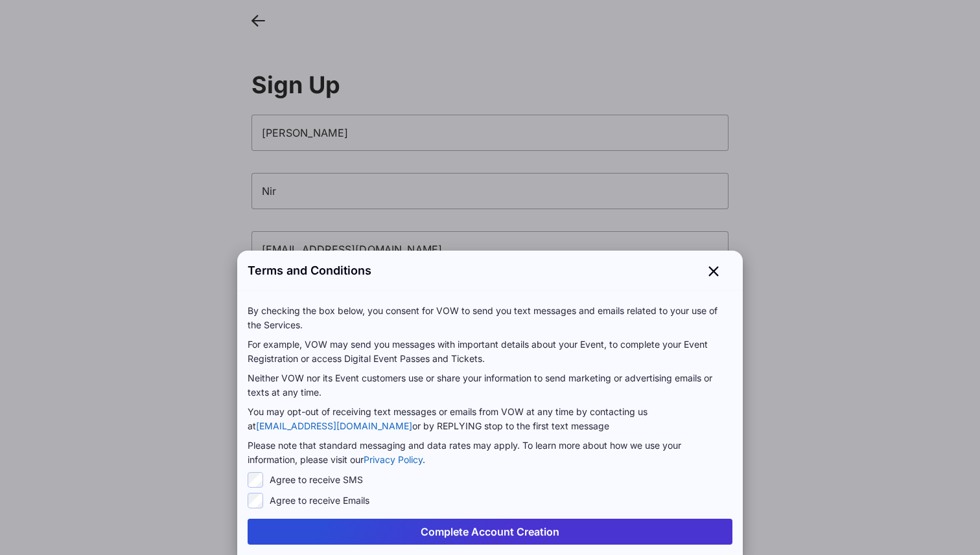  What do you see at coordinates (490, 352) in the screenshot?
I see `p: For example, VOW may send you messages with important details about your Event, to complete your ...` at bounding box center [490, 352].